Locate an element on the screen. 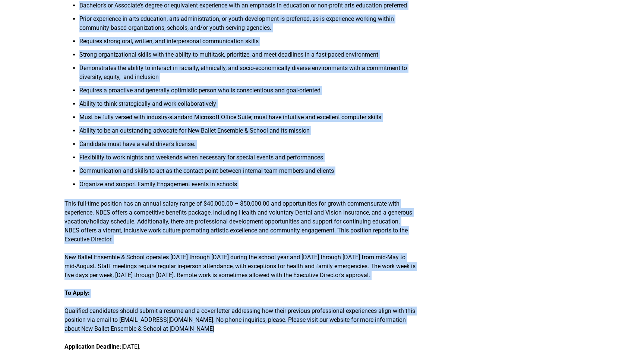 The height and width of the screenshot is (352, 644). li: Strong organizational skills with the ability to multitask, prioritize, and meet deadlines in a f... is located at coordinates (247, 57).